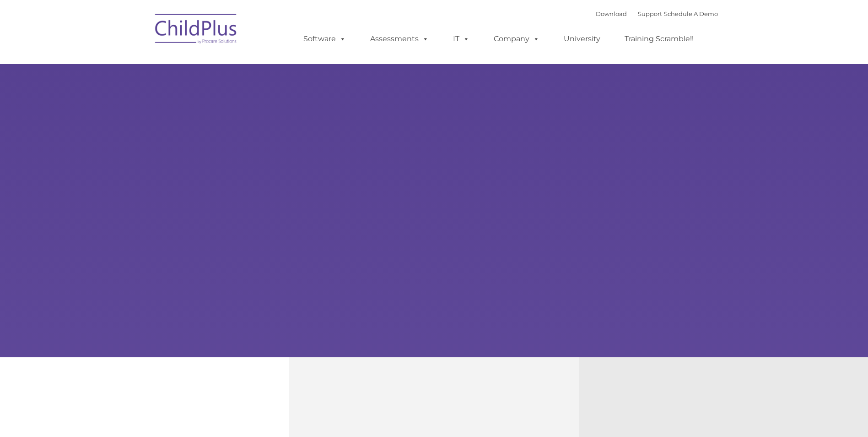  What do you see at coordinates (582, 39) in the screenshot?
I see `a: University` at bounding box center [582, 39].